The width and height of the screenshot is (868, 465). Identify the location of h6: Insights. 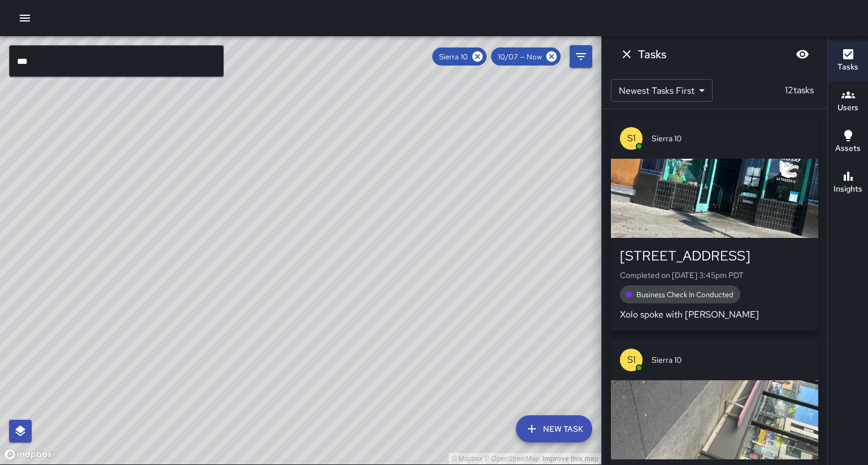
(848, 189).